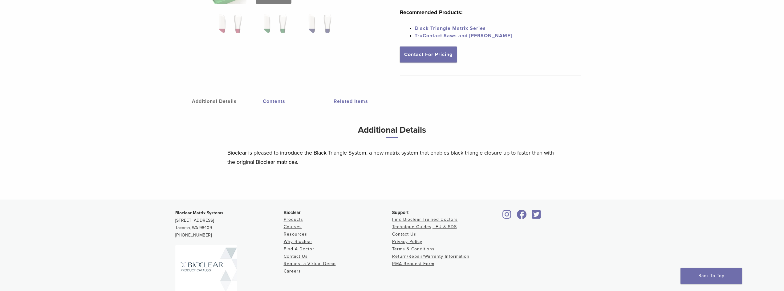 The image size is (784, 291). What do you see at coordinates (413, 264) in the screenshot?
I see `a: RMA Request Form` at bounding box center [413, 264].